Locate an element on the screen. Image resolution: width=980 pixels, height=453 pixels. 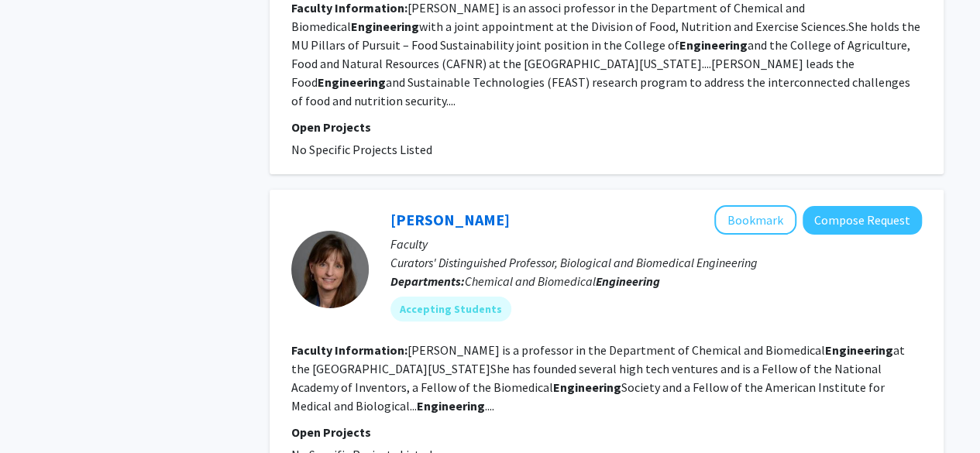
p: Faculty is located at coordinates (656, 244).